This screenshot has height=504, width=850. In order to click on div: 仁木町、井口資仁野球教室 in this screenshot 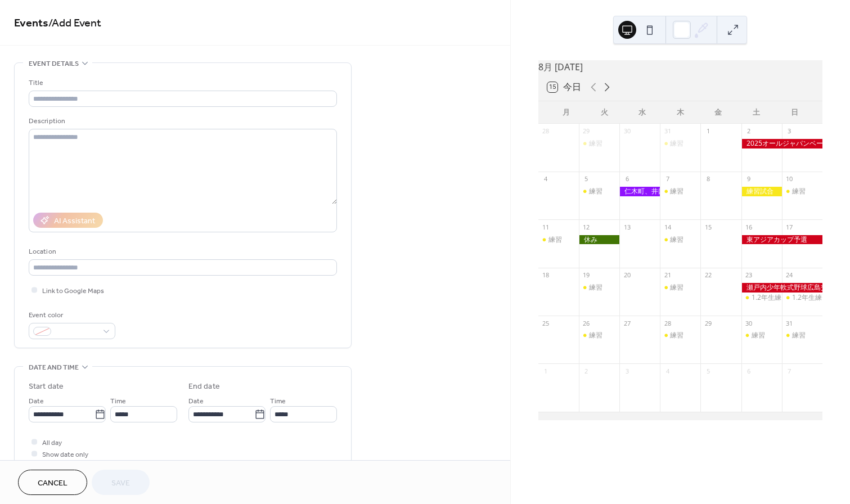, I will do `click(640, 191)`.